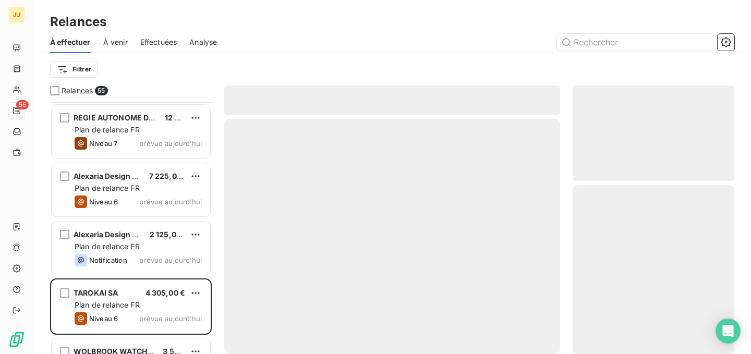  I want to click on div: JU, so click(17, 15).